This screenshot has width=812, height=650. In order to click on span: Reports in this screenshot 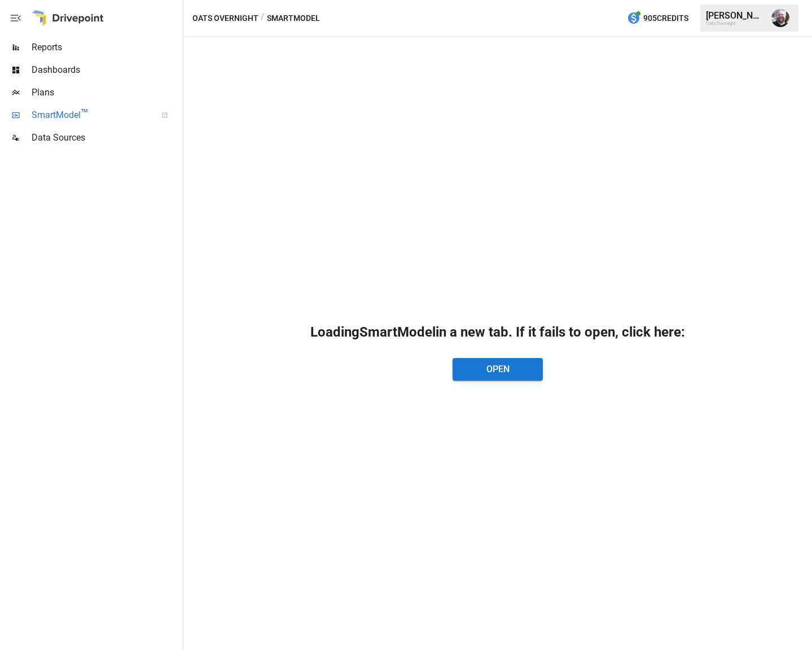, I will do `click(106, 48)`.